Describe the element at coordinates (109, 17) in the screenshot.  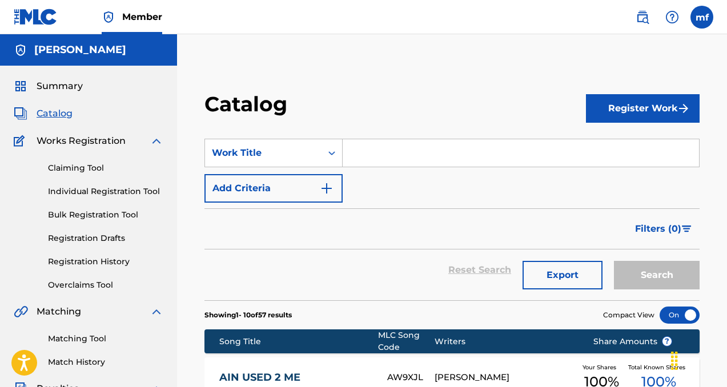
I see `img: Top Rightsholder` at that location.